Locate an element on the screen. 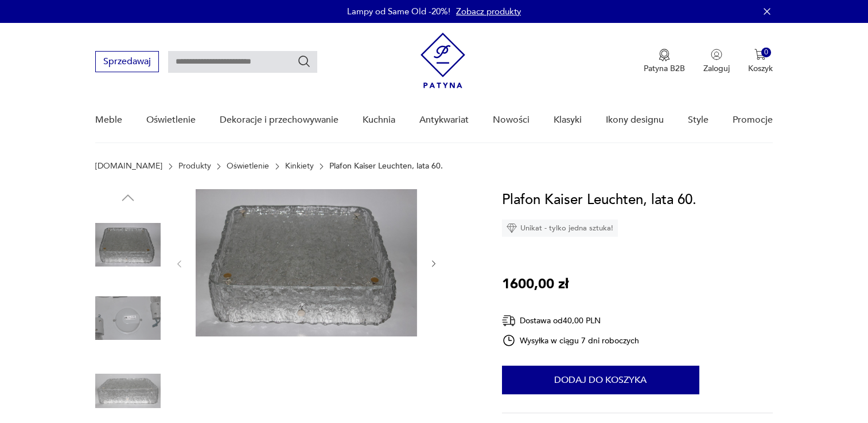 The image size is (868, 423). p: Lampy od Same Old -20%! is located at coordinates (398, 12).